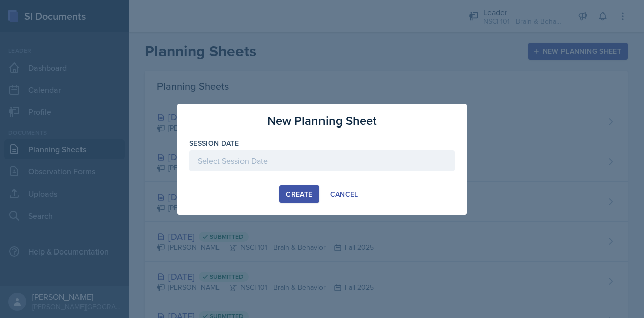 The width and height of the screenshot is (644, 318). What do you see at coordinates (322, 121) in the screenshot?
I see `h3: New Planning Sheet` at bounding box center [322, 121].